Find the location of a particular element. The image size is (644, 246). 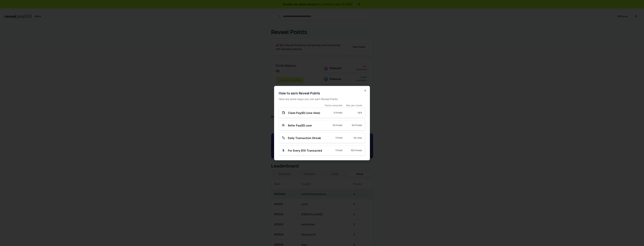

span: Daily Transaction Streak is located at coordinates (304, 137).